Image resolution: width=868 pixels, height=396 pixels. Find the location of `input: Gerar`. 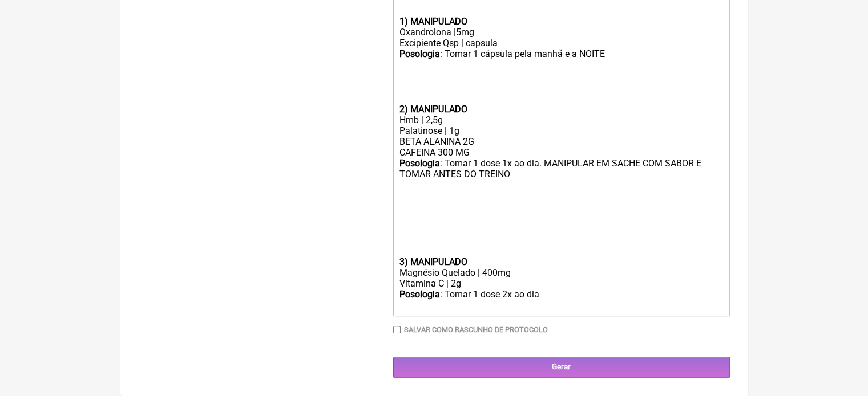

input: Gerar is located at coordinates (562, 367).